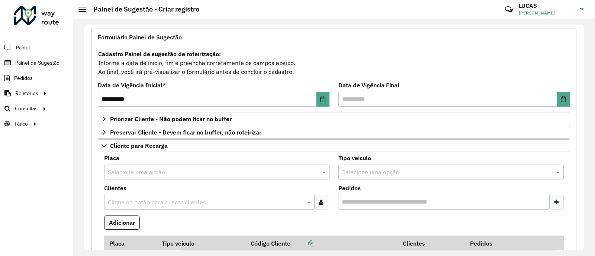 Image resolution: width=595 pixels, height=256 pixels. I want to click on label: Placa, so click(112, 158).